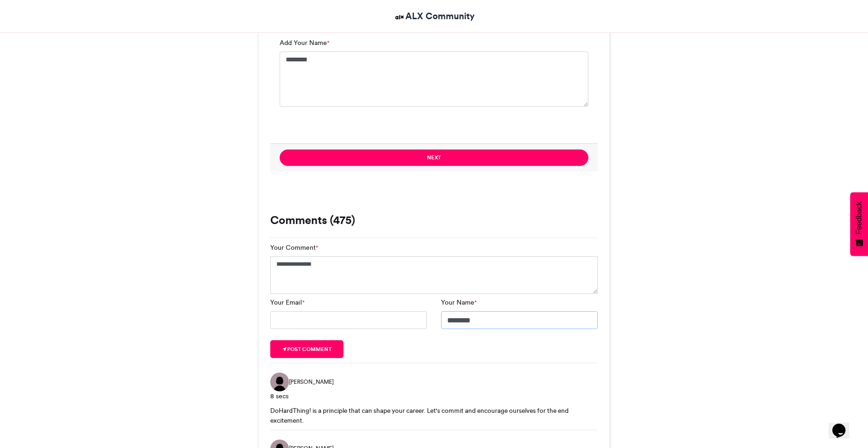 The height and width of the screenshot is (448, 868). Describe the element at coordinates (279, 382) in the screenshot. I see `img: Philip` at that location.